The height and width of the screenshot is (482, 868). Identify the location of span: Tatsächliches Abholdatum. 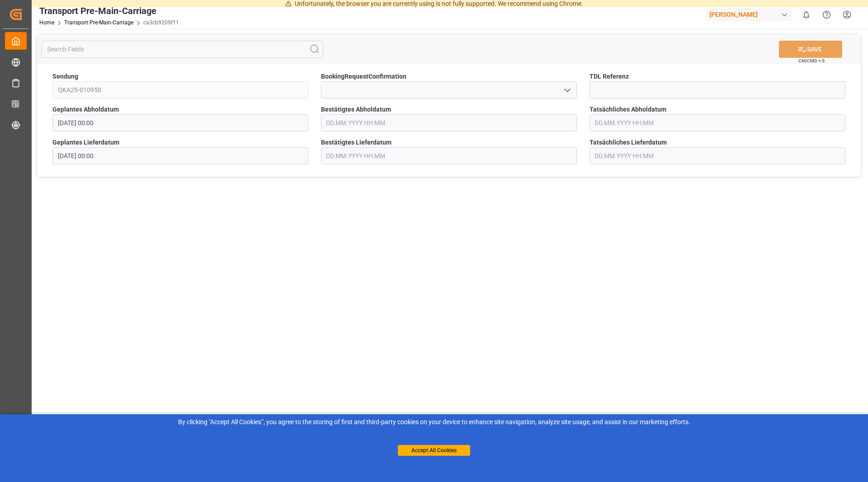
(628, 109).